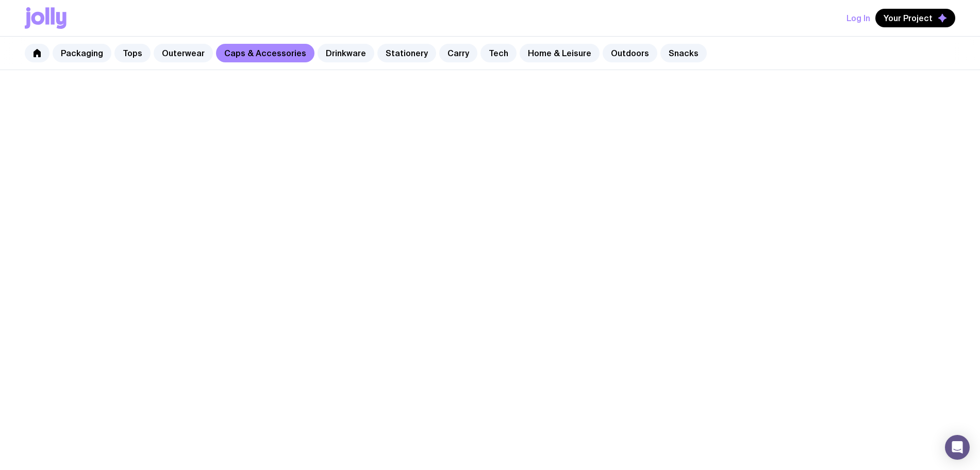  Describe the element at coordinates (183, 53) in the screenshot. I see `a: Outerwear` at that location.